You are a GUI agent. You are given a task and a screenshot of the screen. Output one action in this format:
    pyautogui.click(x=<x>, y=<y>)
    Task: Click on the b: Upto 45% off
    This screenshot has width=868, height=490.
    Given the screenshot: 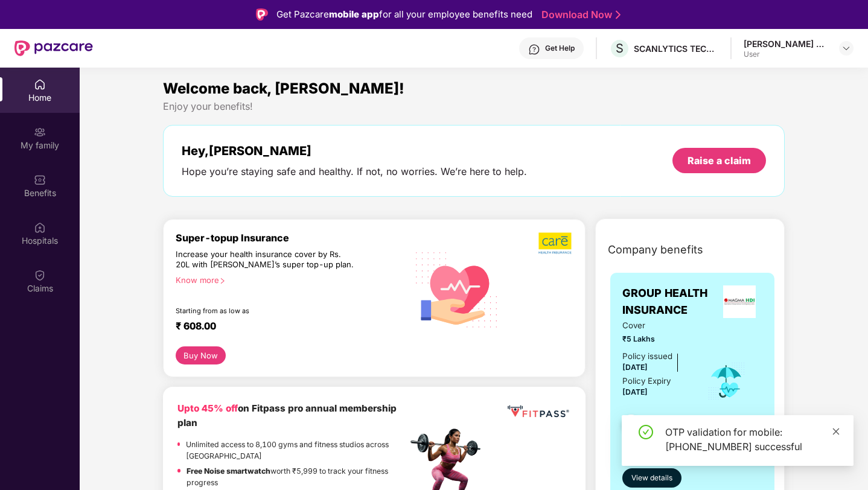 What is the action you would take?
    pyautogui.click(x=207, y=408)
    